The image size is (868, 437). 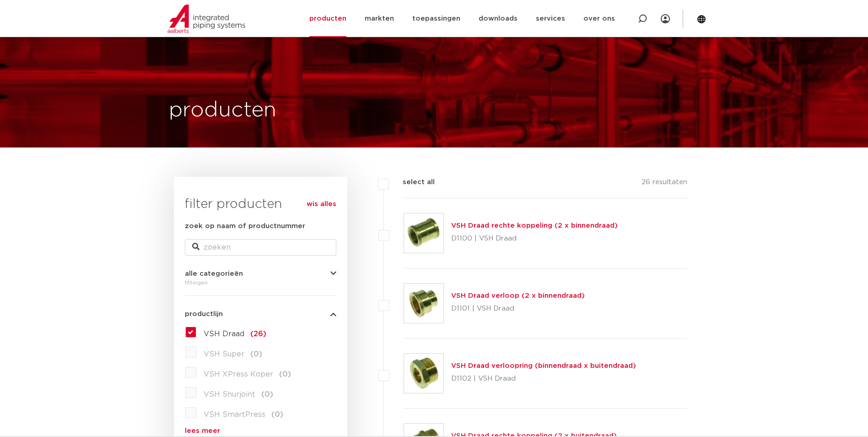 I want to click on input: zoeken, so click(x=260, y=247).